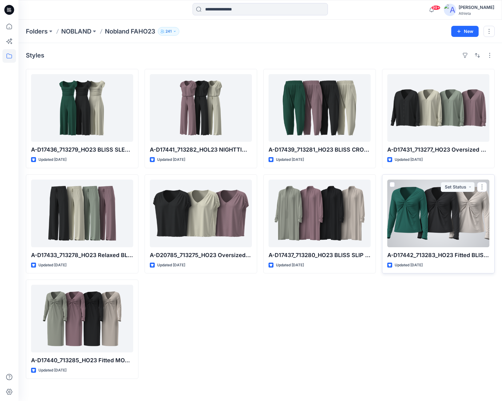 The image size is (502, 401). What do you see at coordinates (477, 13) in the screenshot?
I see `div: Athleta` at bounding box center [477, 13].